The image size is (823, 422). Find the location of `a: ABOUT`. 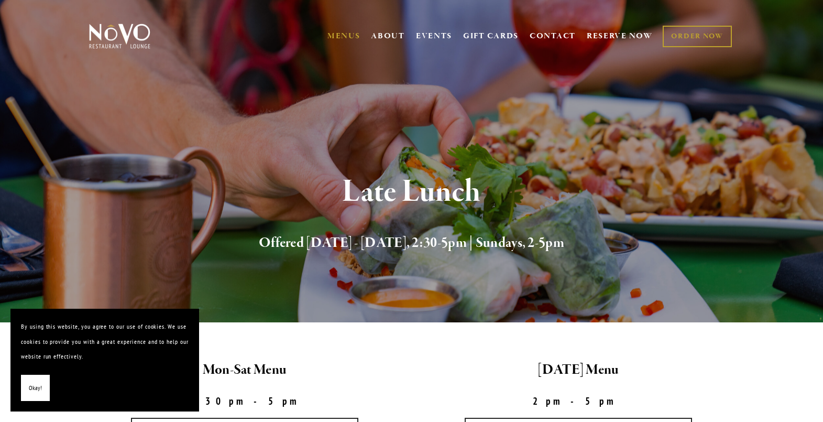

a: ABOUT is located at coordinates (388, 36).